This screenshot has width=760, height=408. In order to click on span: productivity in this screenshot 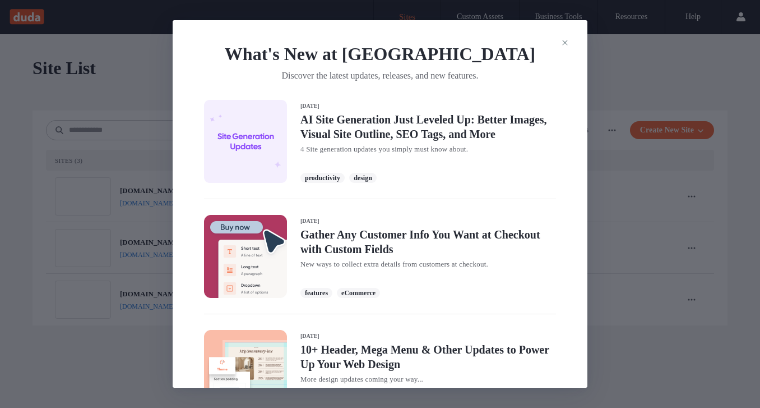, I will do `click(322, 178)`.